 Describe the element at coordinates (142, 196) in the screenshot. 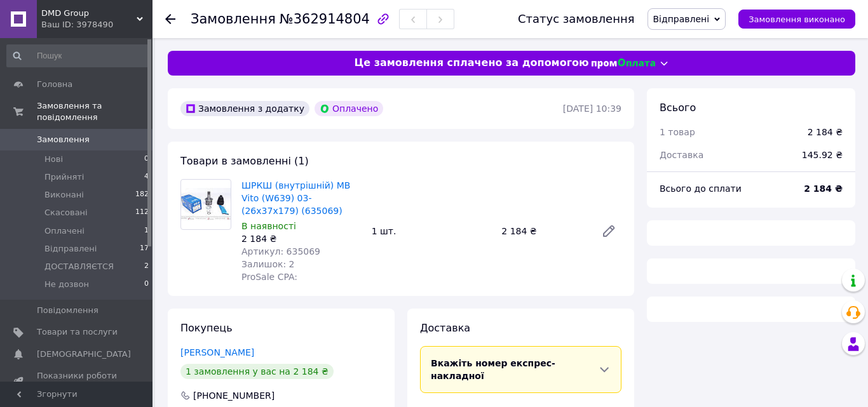

I see `span: 182` at that location.